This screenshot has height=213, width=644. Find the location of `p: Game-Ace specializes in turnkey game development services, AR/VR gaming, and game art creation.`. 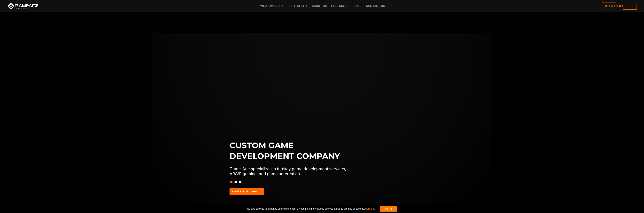

p: Game-Ace specializes in turnkey game development services, AR/VR gaming, and game art creation. is located at coordinates (292, 171).